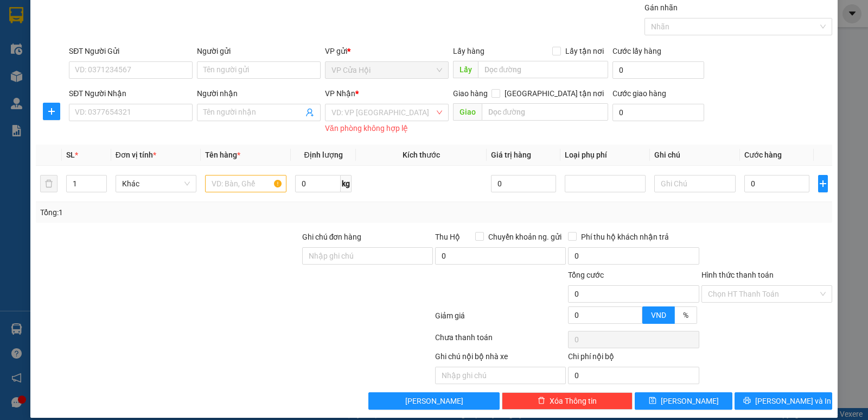 This screenshot has width=868, height=420. Describe the element at coordinates (131, 93) in the screenshot. I see `div: SĐT Người Nhận` at that location.